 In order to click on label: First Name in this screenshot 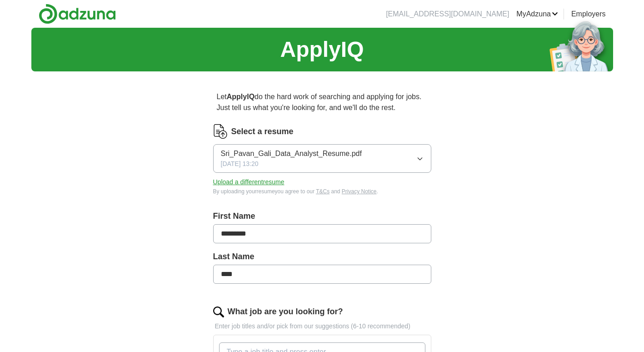, I will do `click(323, 216)`.